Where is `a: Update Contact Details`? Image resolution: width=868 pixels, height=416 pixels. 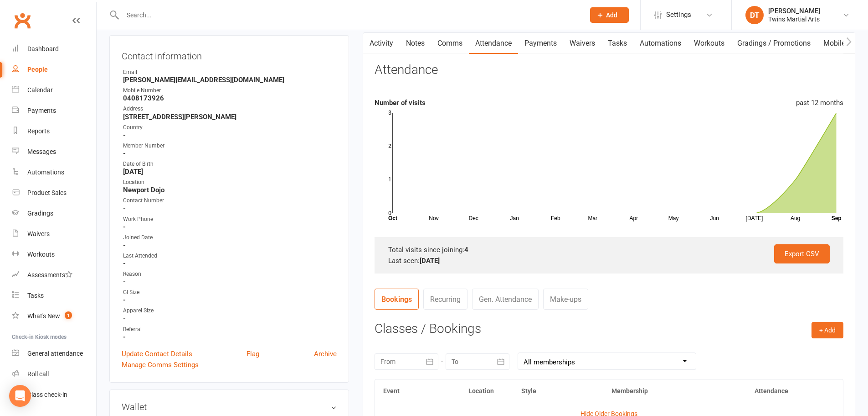 a: Update Contact Details is located at coordinates (157, 353).